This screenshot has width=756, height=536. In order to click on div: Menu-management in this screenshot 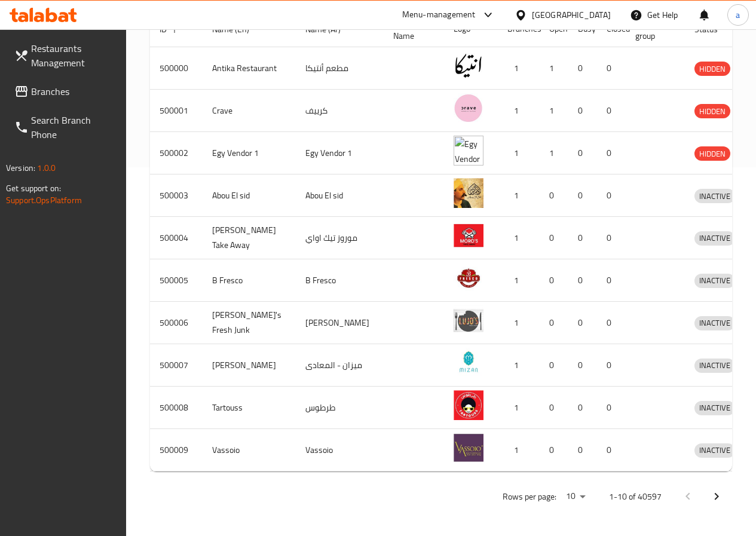, I will do `click(438, 15)`.